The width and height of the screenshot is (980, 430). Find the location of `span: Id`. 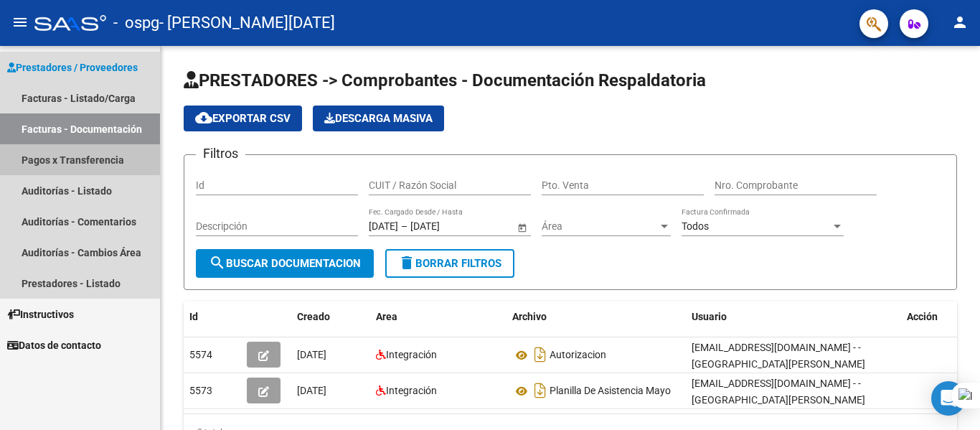

span: Id is located at coordinates (194, 316).